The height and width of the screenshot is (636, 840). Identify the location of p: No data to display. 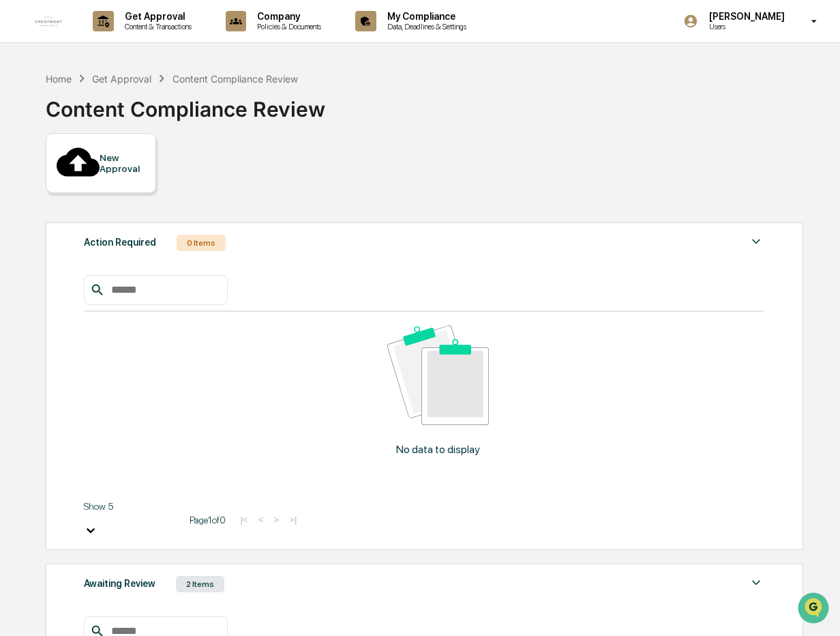
(438, 449).